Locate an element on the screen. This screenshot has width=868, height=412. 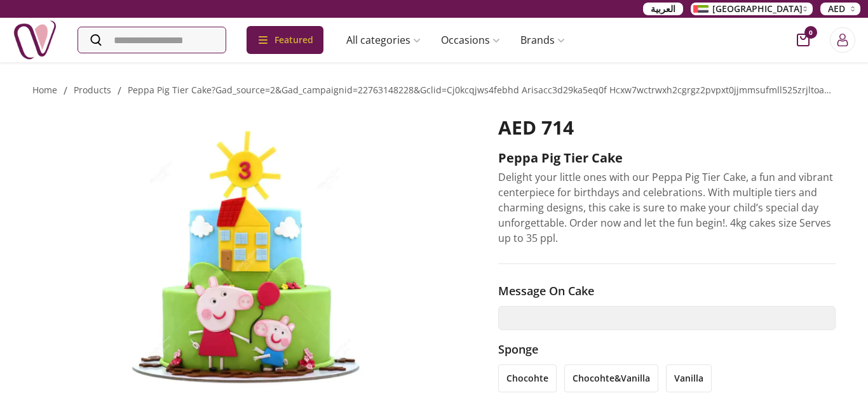
li: vanilla is located at coordinates (689, 379).